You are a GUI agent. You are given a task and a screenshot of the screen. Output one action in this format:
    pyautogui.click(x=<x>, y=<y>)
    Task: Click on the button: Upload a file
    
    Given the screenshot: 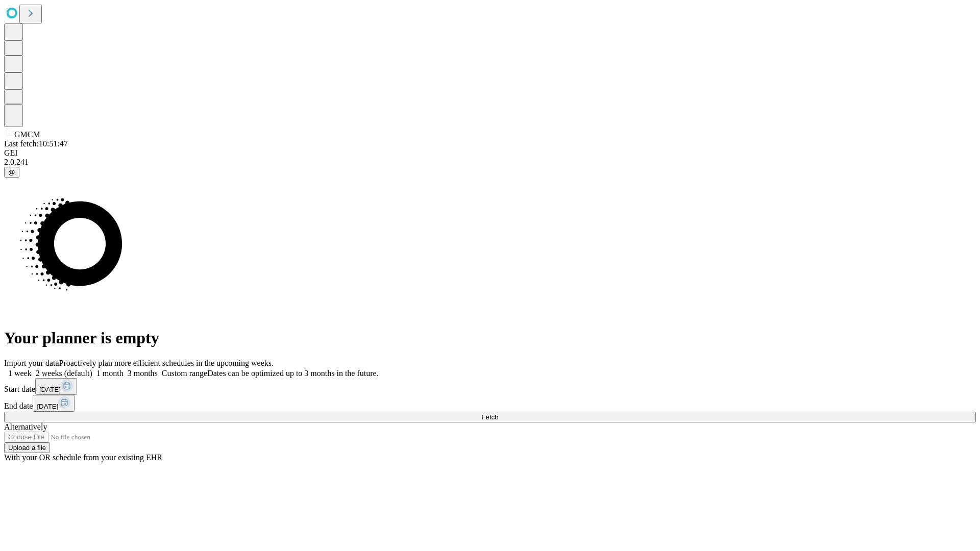 What is the action you would take?
    pyautogui.click(x=27, y=447)
    